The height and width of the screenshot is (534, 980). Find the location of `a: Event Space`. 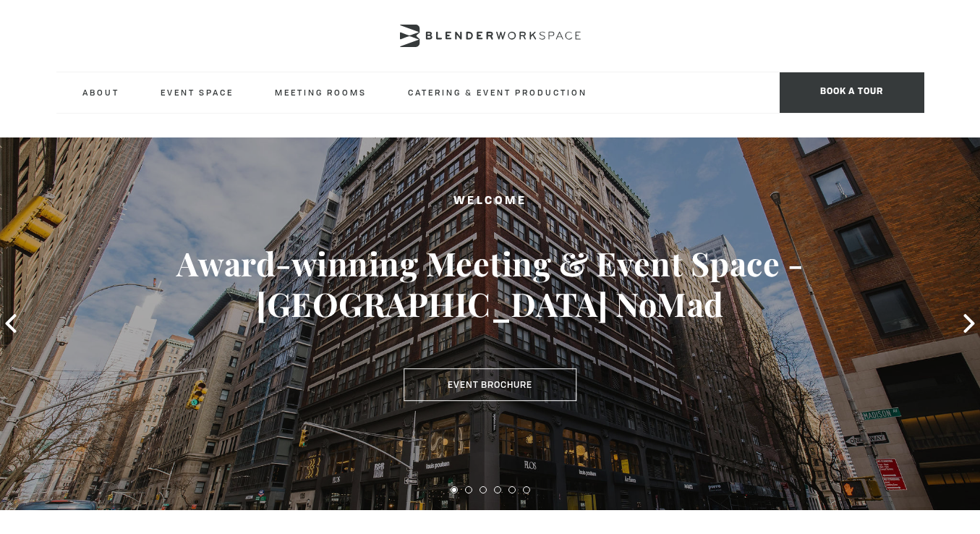

a: Event Space is located at coordinates (197, 92).